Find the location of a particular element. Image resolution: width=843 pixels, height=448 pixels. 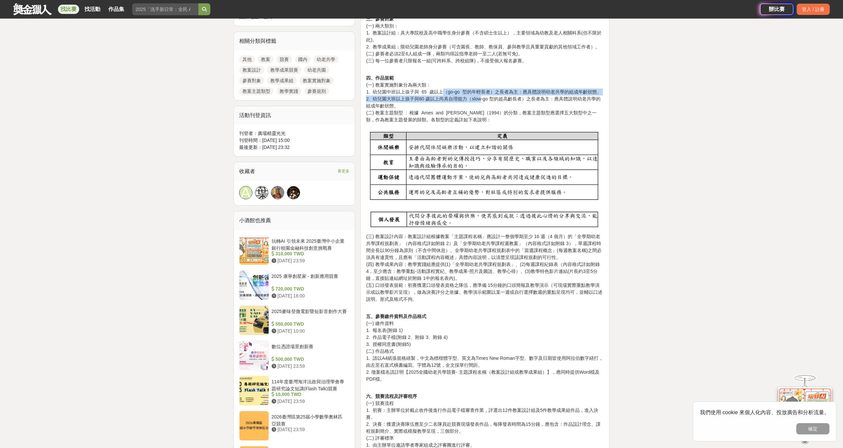

a: 教學成果競賽 is located at coordinates (284, 70).